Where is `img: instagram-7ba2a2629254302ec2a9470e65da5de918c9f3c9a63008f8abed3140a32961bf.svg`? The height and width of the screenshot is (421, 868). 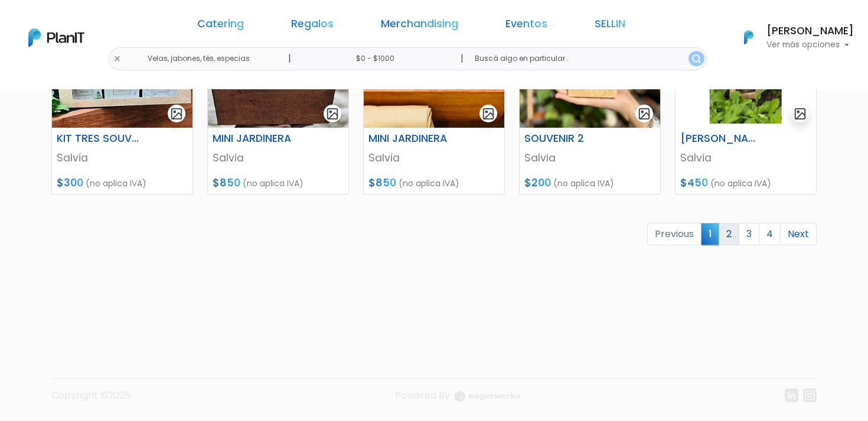
img: instagram-7ba2a2629254302ec2a9470e65da5de918c9f3c9a63008f8abed3140a32961bf.svg is located at coordinates (810, 395).